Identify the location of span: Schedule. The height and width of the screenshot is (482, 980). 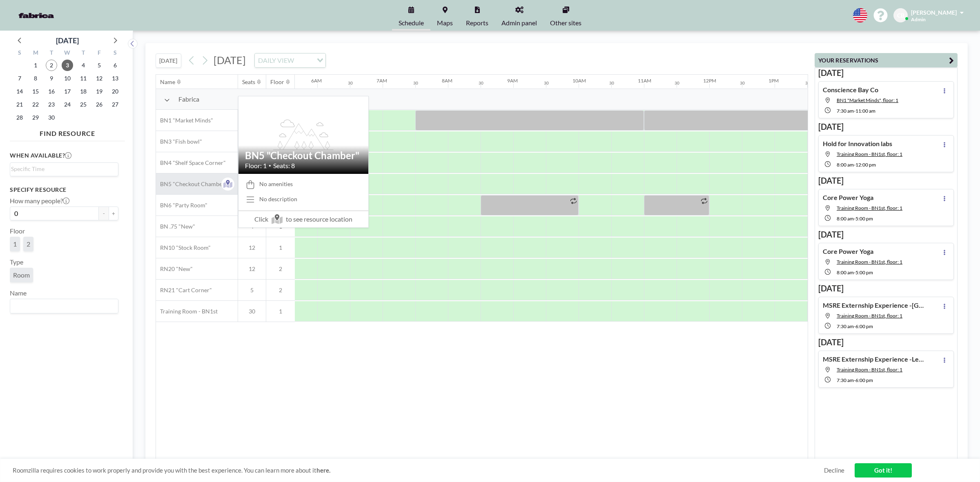
(411, 23).